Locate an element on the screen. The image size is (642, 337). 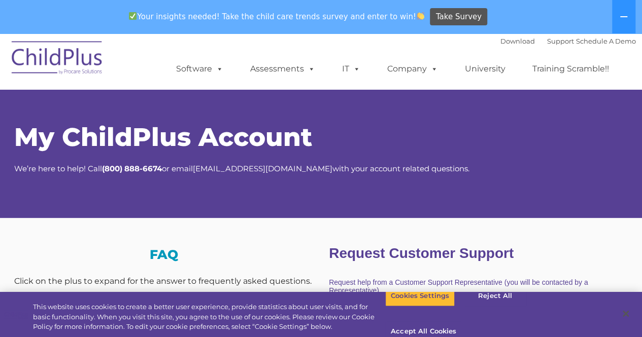
button: Cookies Settings is located at coordinates (420, 296).